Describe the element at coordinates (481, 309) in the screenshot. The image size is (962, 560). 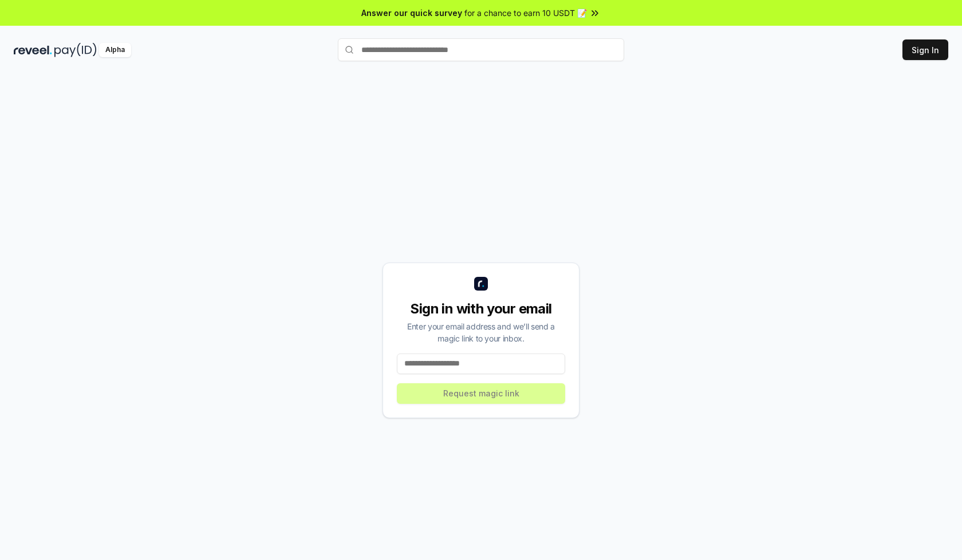
I see `div: Sign in with your email` at that location.